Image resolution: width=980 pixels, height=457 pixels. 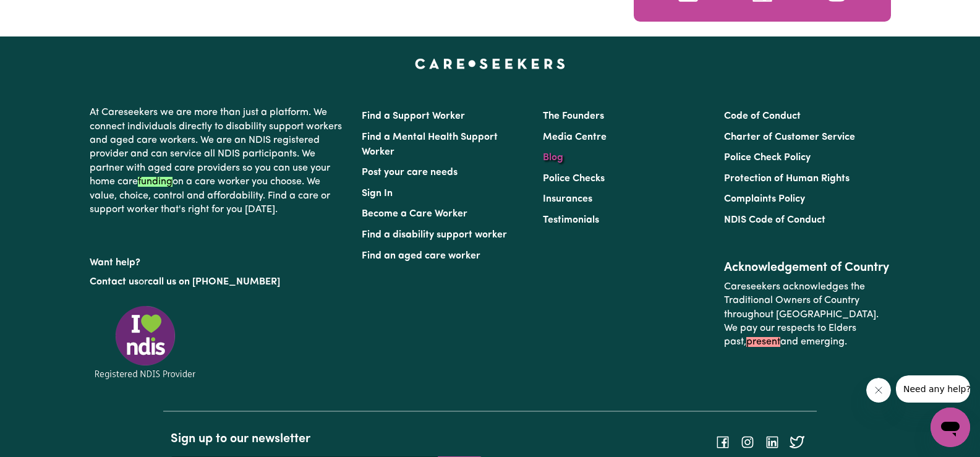 I want to click on a: Complaints Policy, so click(x=763, y=199).